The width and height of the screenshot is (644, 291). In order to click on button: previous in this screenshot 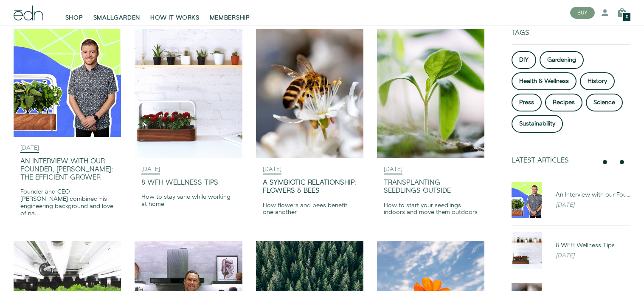, I will do `click(605, 162)`.